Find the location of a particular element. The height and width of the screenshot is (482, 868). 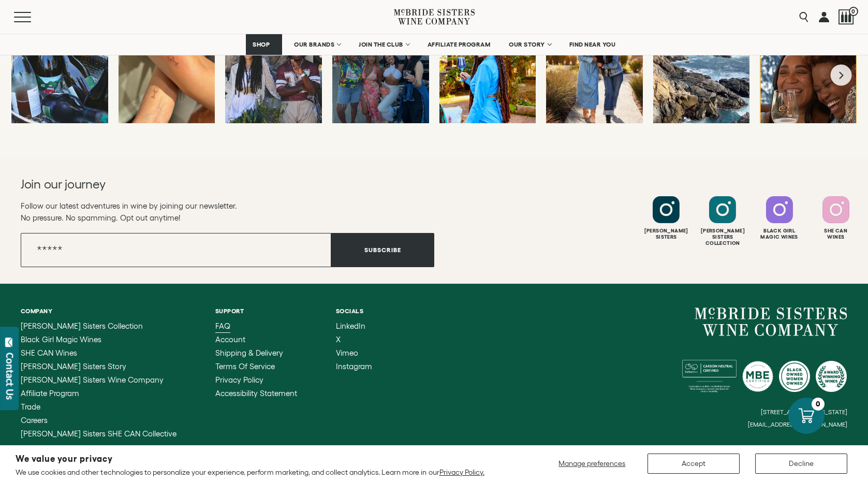

div: She Can Wines is located at coordinates (836, 234).